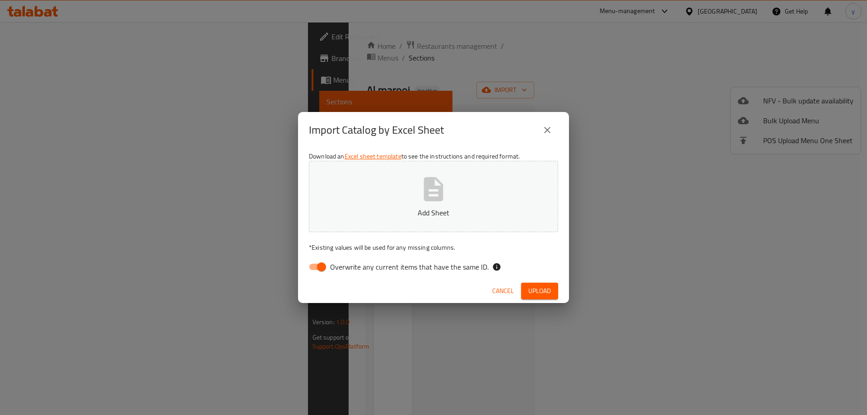 Image resolution: width=867 pixels, height=415 pixels. What do you see at coordinates (434, 196) in the screenshot?
I see `button: Add Sheet` at bounding box center [434, 196].